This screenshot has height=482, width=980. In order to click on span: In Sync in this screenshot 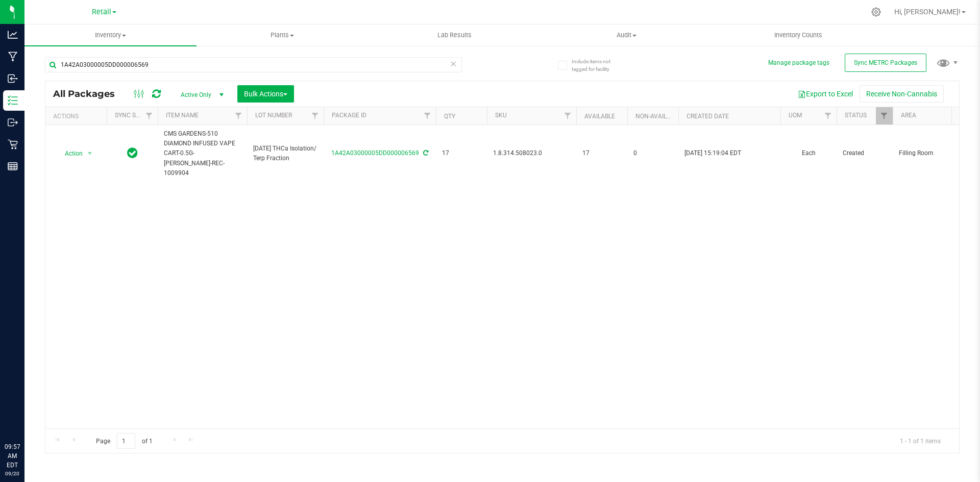, I will do `click(132, 153)`.